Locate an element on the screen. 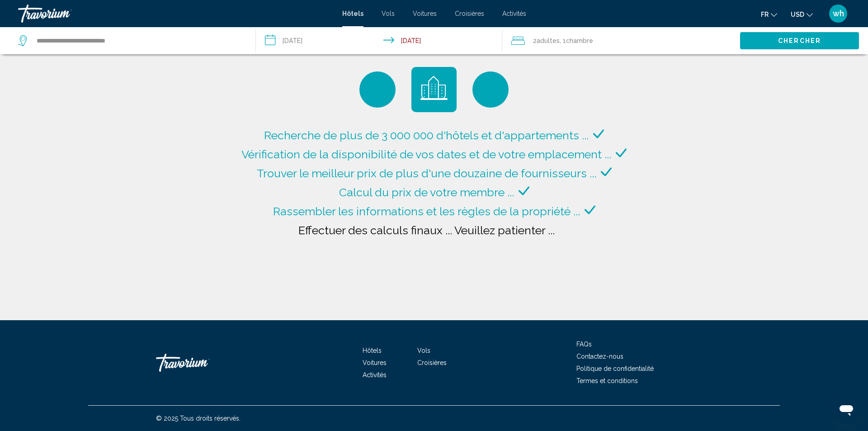  span: FAQs is located at coordinates (584, 344).